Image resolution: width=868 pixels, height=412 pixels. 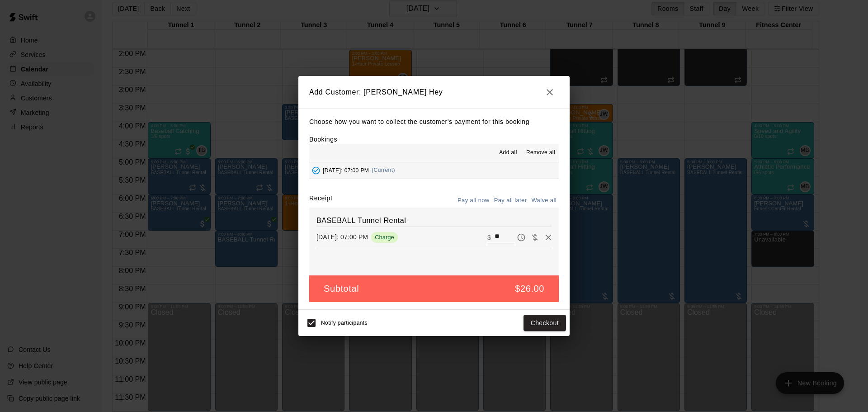 I want to click on button: Added - Collect Payment, so click(x=316, y=171).